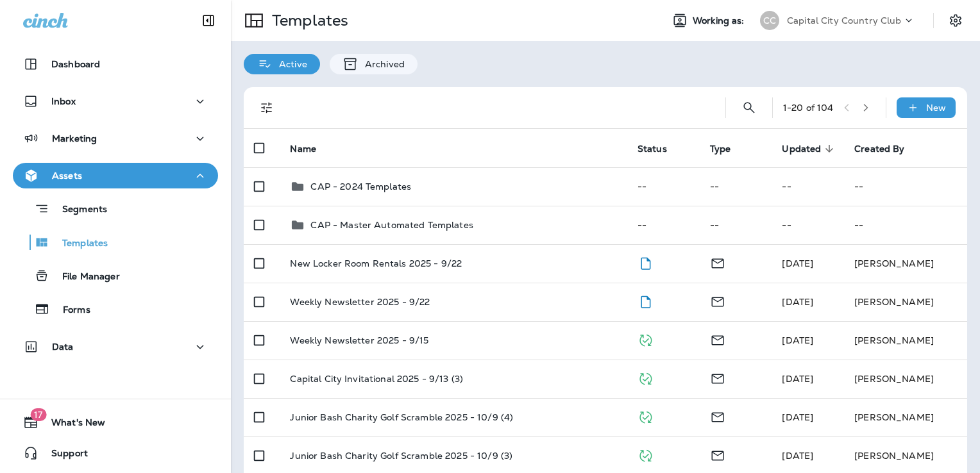  What do you see at coordinates (74, 139) in the screenshot?
I see `p: Marketing` at bounding box center [74, 139].